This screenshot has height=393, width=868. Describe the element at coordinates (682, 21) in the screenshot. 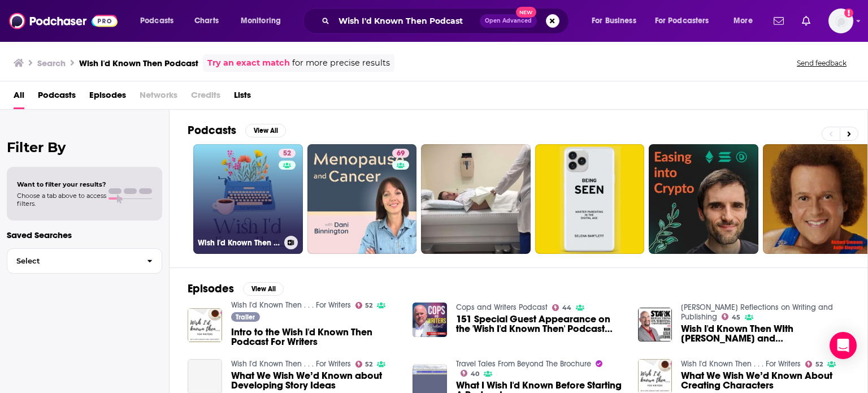

I see `span: For Podcasters` at that location.